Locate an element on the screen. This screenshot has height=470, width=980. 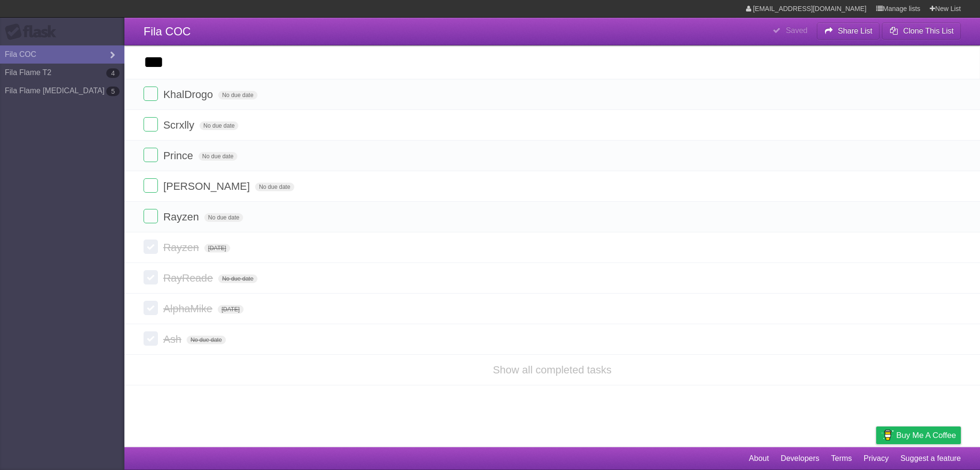
a: Developers is located at coordinates (800, 459).